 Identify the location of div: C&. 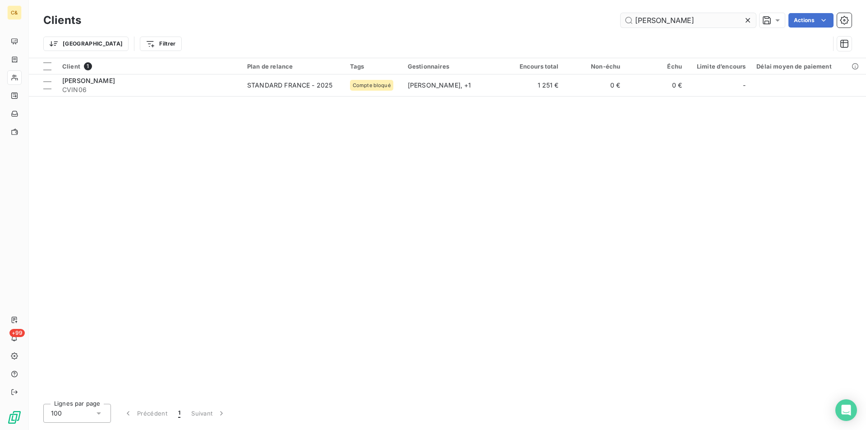
(14, 13).